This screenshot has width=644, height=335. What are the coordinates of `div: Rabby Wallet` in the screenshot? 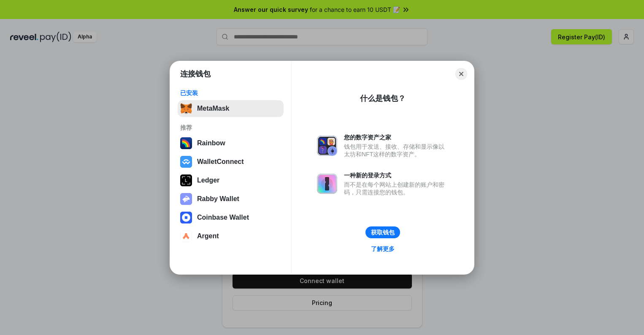 It's located at (218, 199).